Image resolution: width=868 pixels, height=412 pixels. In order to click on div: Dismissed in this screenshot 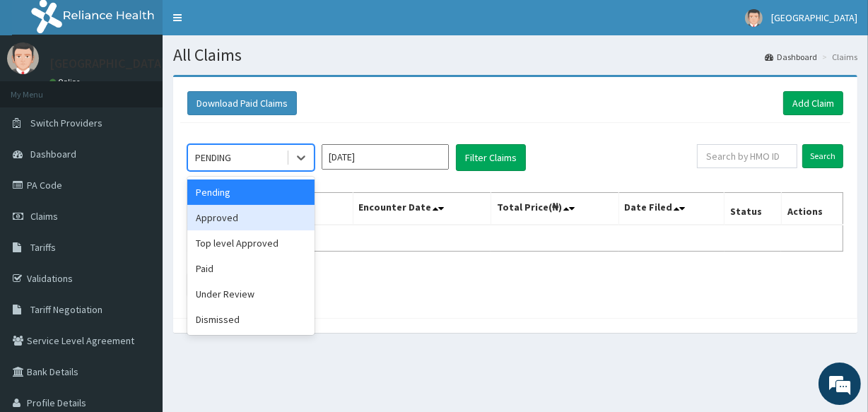, I will do `click(251, 320)`.